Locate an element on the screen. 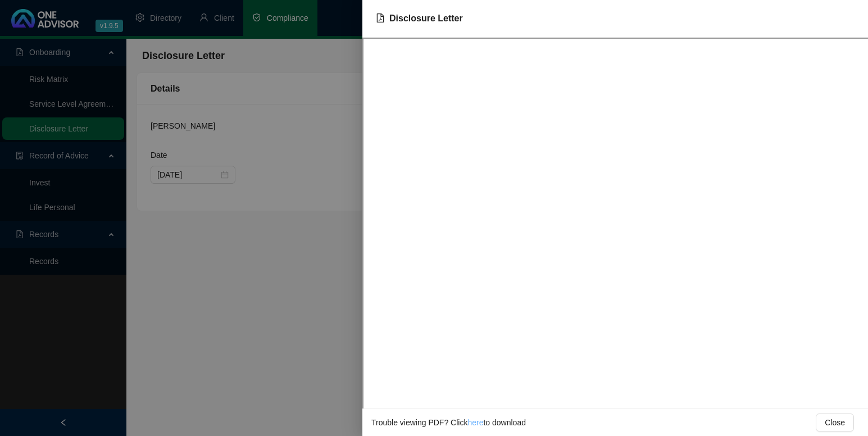  button: Close is located at coordinates (835, 423).